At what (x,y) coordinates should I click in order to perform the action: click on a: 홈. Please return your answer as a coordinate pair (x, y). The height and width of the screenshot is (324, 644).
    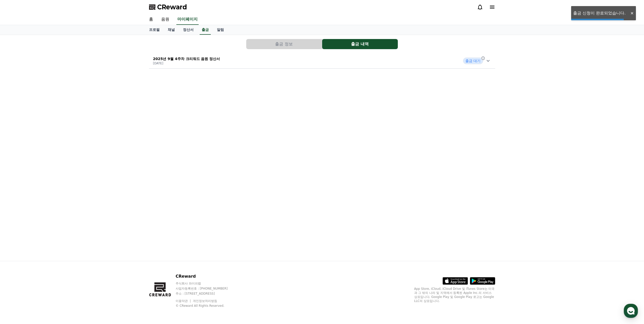
    Looking at the image, I should click on (151, 20).